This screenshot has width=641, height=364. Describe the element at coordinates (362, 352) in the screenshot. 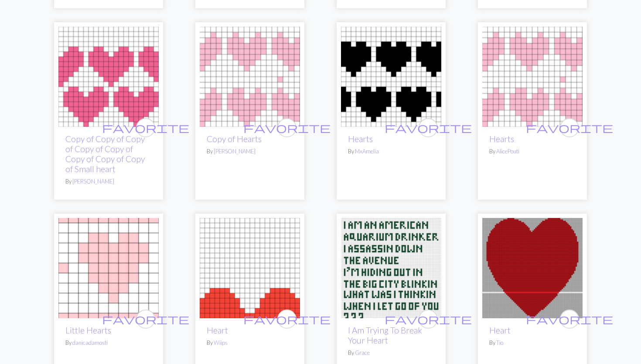

I see `a: Grace` at that location.